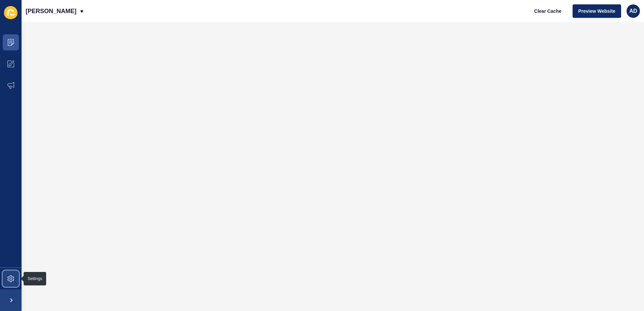  Describe the element at coordinates (633, 11) in the screenshot. I see `span: AD` at that location.